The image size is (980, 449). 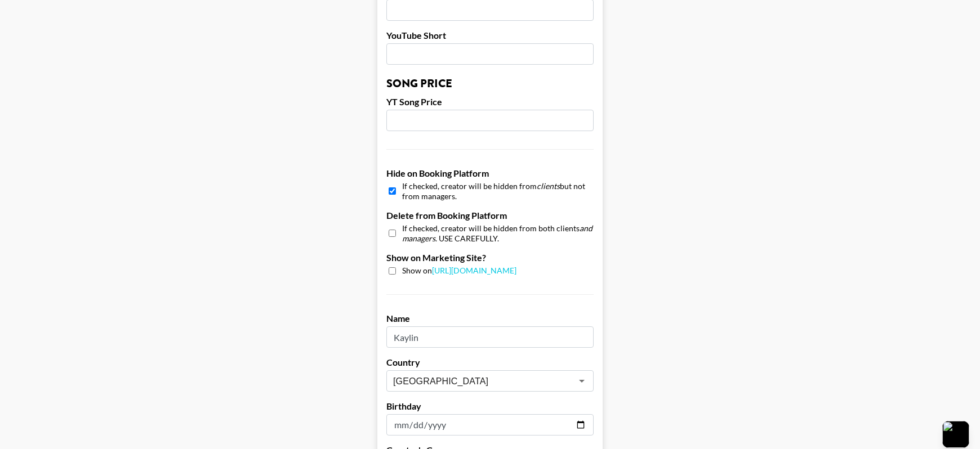 I want to click on label: Show on Marketing Site?, so click(x=490, y=258).